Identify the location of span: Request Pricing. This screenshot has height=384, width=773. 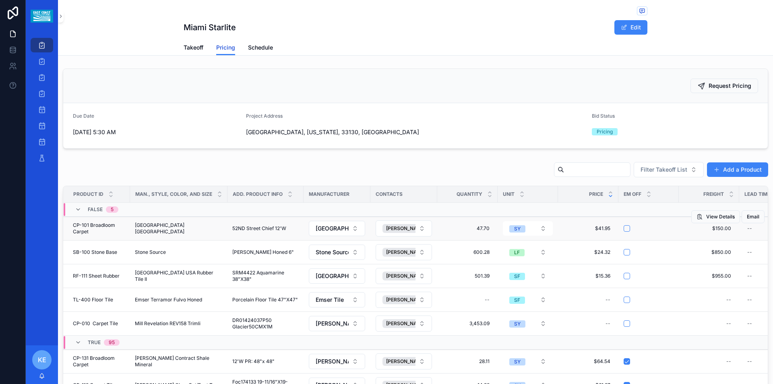
(730, 86).